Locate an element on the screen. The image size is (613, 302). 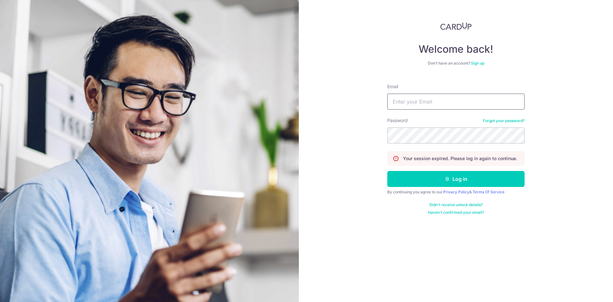
label: Password is located at coordinates (398, 120).